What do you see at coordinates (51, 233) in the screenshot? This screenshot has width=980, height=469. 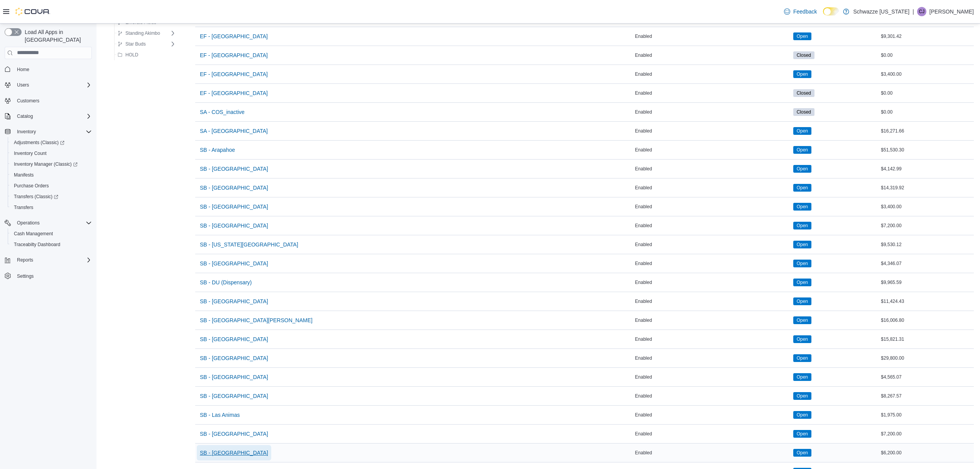 I see `button: Cash Management` at bounding box center [51, 233].